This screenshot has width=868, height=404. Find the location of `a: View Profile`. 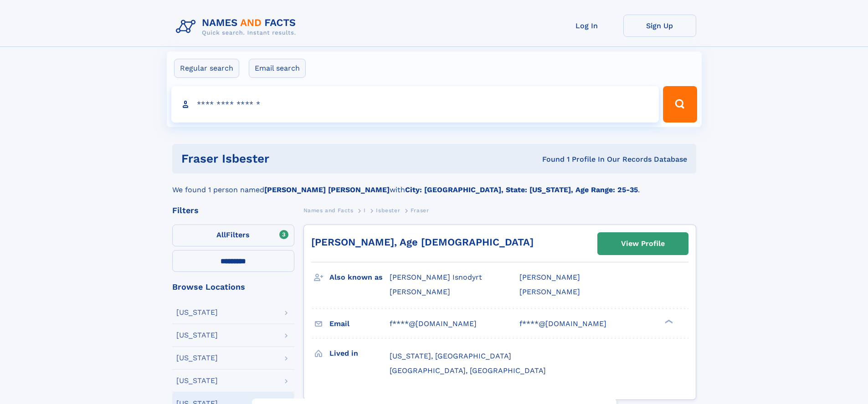

a: View Profile is located at coordinates (643, 244).